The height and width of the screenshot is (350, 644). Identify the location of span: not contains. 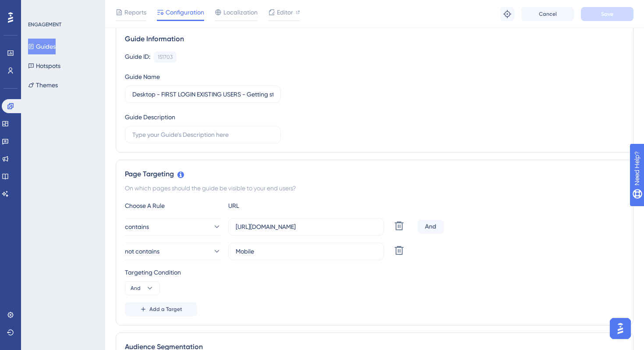
(142, 251).